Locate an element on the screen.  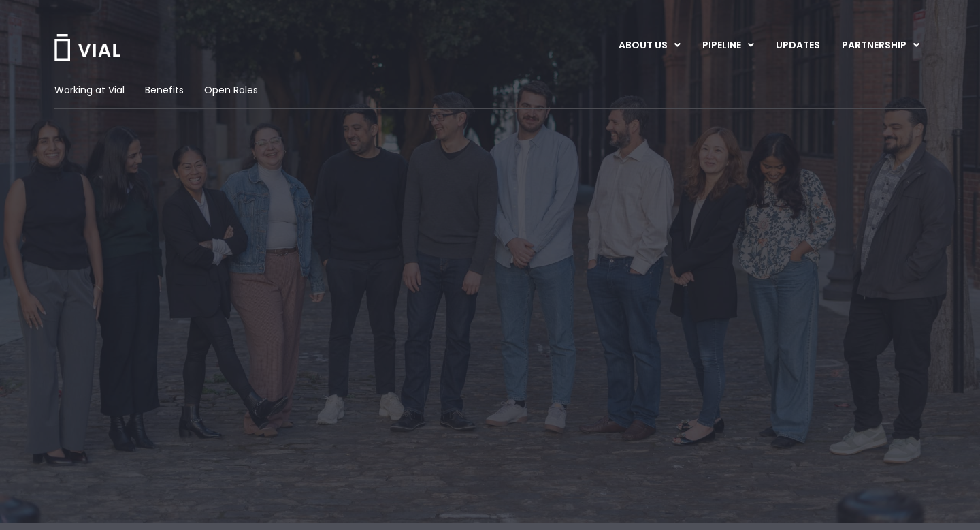
a: UPDATES is located at coordinates (798, 46).